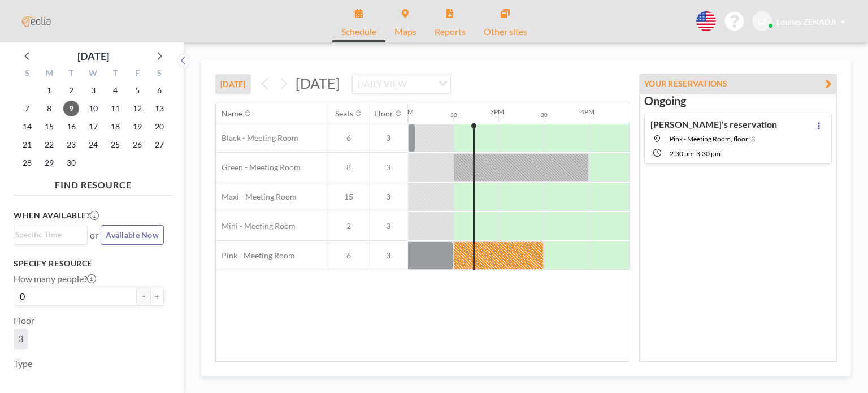  Describe the element at coordinates (27, 163) in the screenshot. I see `span: Sunday, September 28, 2025` at that location.